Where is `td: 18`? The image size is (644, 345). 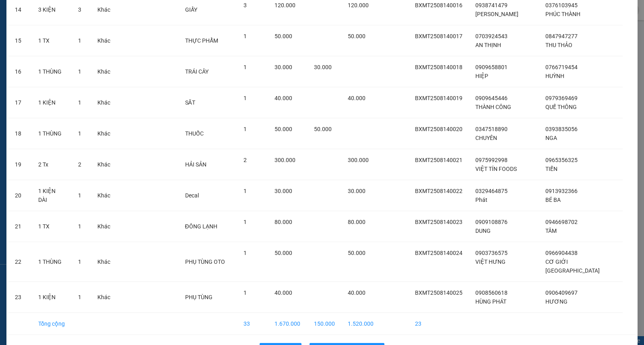
td: 18 is located at coordinates (20, 133).